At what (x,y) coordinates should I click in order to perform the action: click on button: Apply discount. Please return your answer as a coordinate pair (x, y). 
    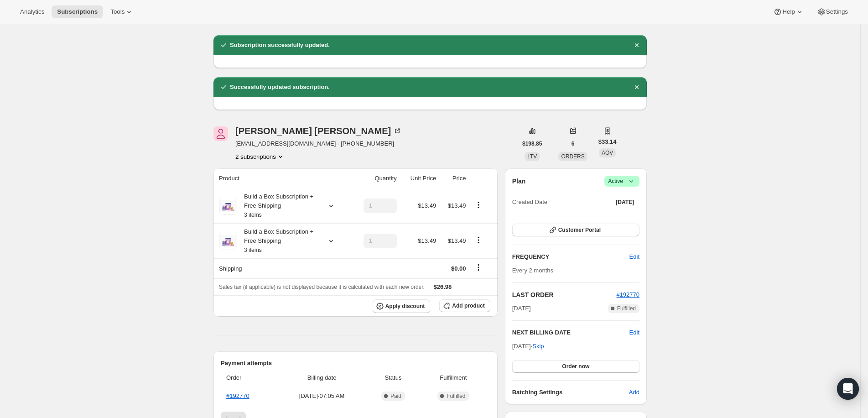
    Looking at the image, I should click on (401, 306).